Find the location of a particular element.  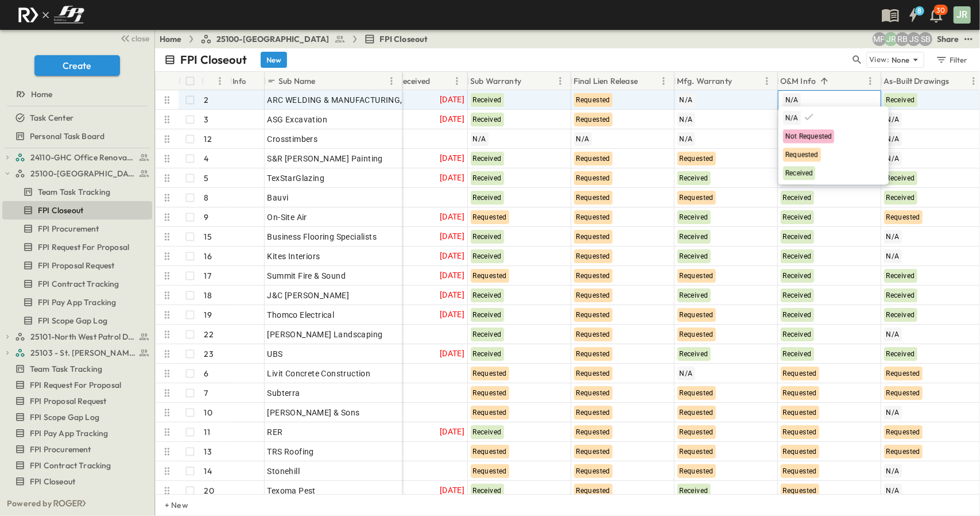

span: Bauvi is located at coordinates (278, 198).